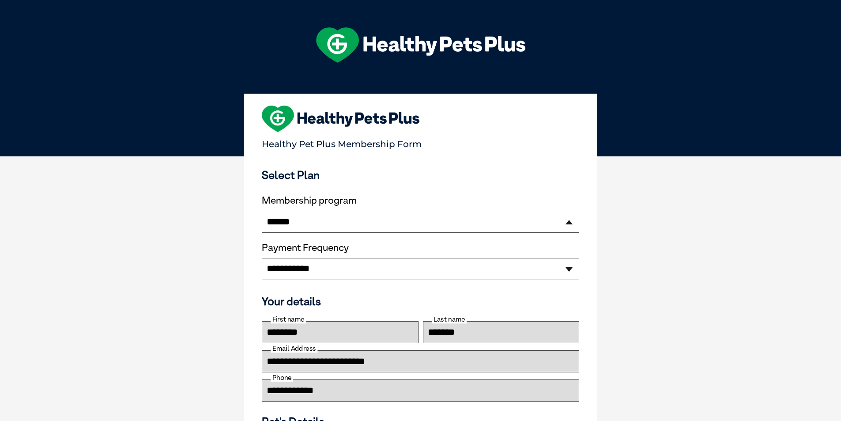 The width and height of the screenshot is (841, 421). I want to click on h3: Your details, so click(420, 301).